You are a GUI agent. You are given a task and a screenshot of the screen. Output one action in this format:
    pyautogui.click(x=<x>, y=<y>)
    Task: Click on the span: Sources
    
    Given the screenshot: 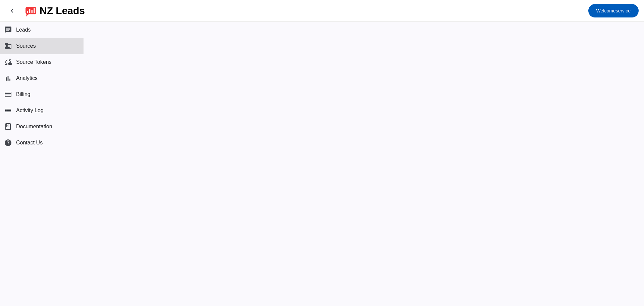 What is the action you would take?
    pyautogui.click(x=26, y=46)
    